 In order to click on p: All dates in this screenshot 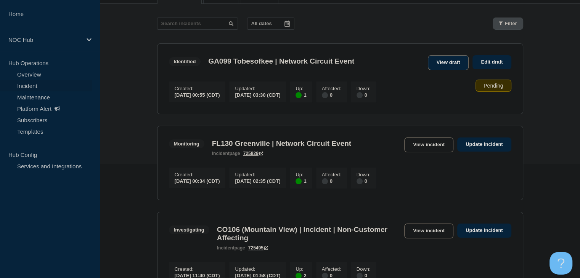, I will do `click(261, 23)`.